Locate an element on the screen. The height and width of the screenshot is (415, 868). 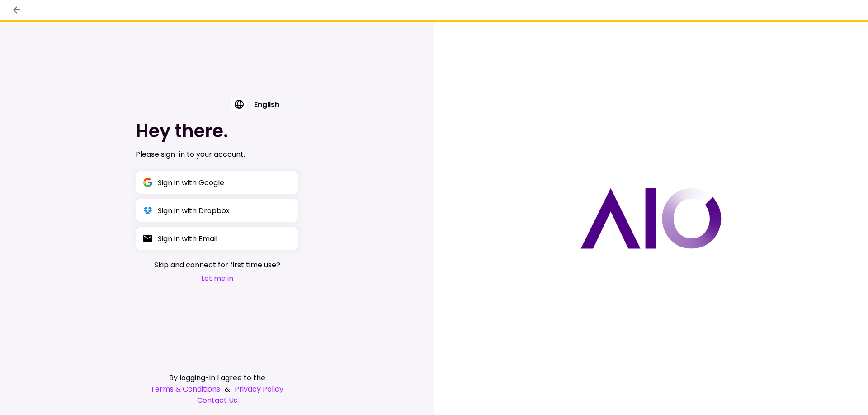
button: Sign in with Google is located at coordinates (217, 182).